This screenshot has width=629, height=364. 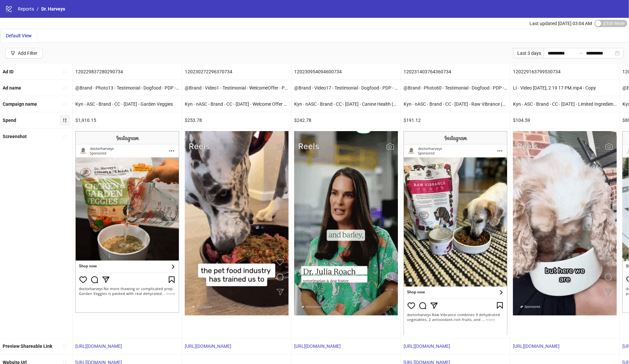 What do you see at coordinates (346, 72) in the screenshot?
I see `div: 120230954094600734` at bounding box center [346, 72].